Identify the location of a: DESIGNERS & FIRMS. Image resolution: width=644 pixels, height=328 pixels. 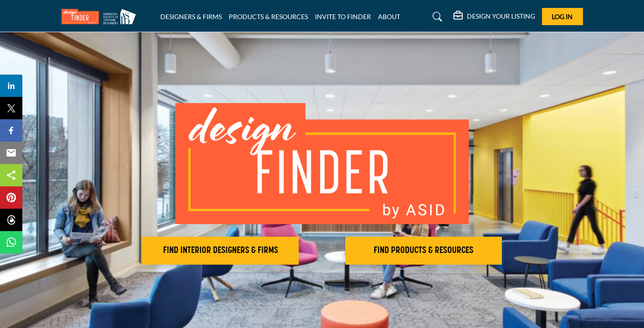
(191, 16).